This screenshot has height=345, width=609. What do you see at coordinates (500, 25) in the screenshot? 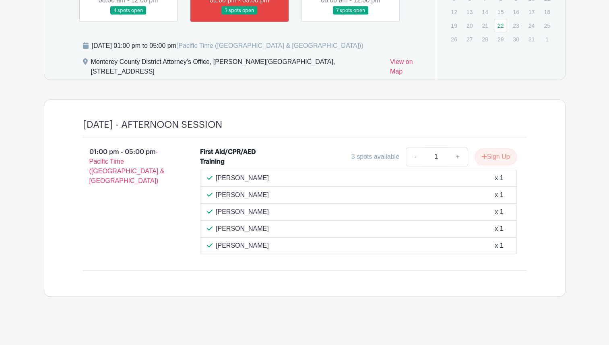
I see `a: 22` at bounding box center [500, 25].